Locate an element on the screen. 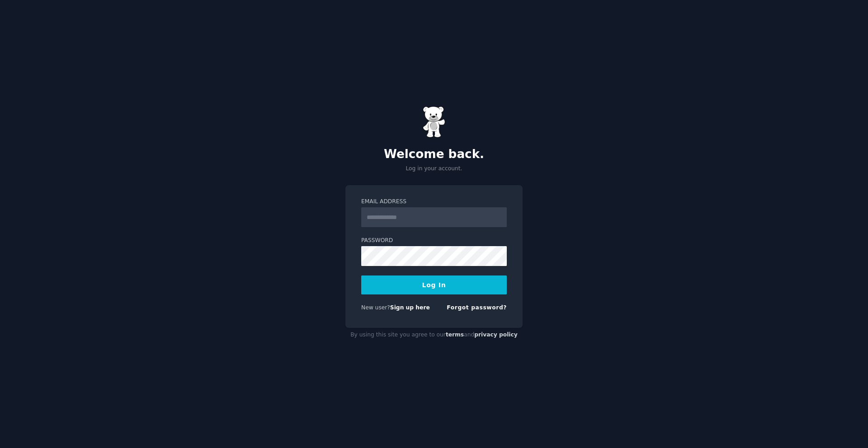 The width and height of the screenshot is (868, 448). img: Gummy Bear is located at coordinates (434, 122).